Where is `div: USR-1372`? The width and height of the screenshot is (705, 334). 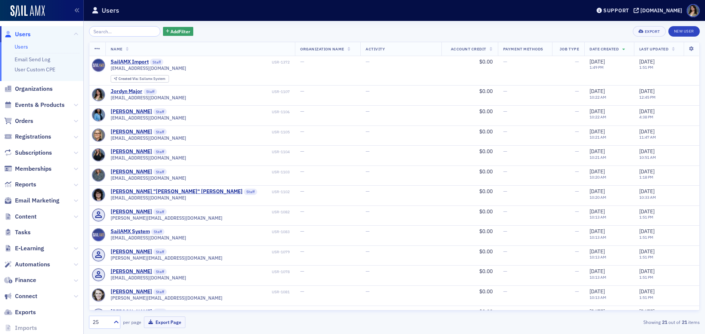
div: USR-1372 is located at coordinates (227, 62).